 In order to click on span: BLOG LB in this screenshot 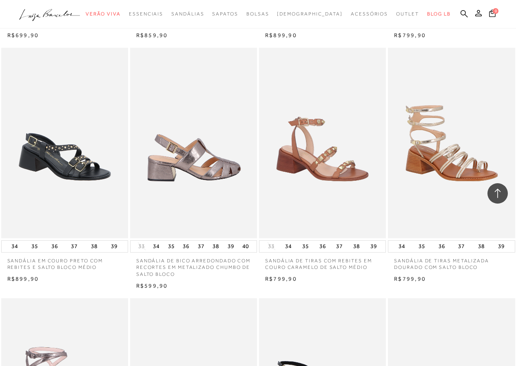, I will do `click(439, 14)`.